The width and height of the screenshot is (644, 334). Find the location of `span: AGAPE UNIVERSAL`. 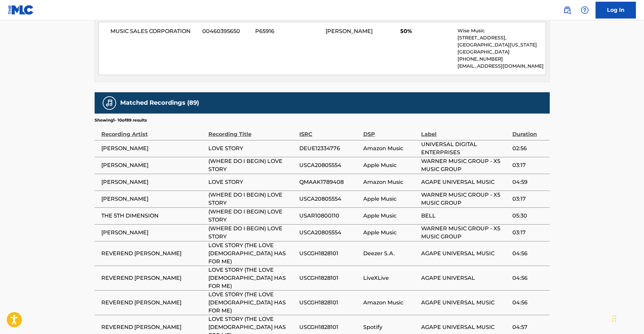

span: AGAPE UNIVERSAL is located at coordinates (465, 278).